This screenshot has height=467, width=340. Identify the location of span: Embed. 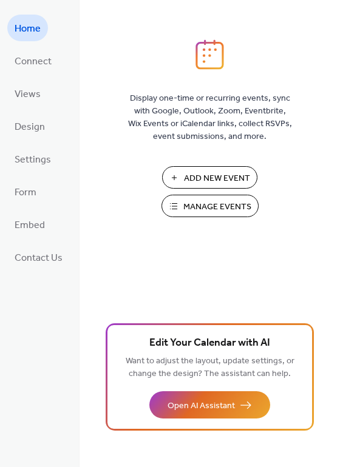
(30, 226).